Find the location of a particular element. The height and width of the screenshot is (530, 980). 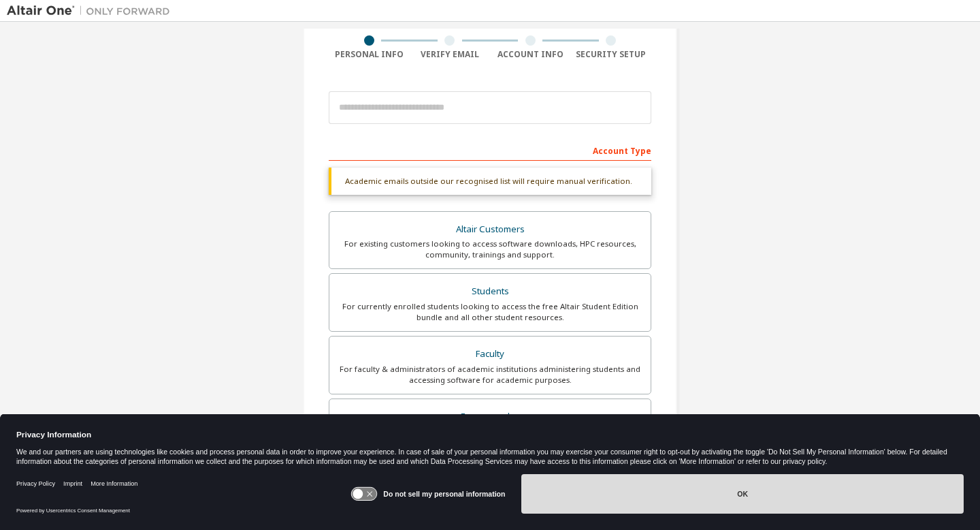

div: Security Setup is located at coordinates (611, 54).